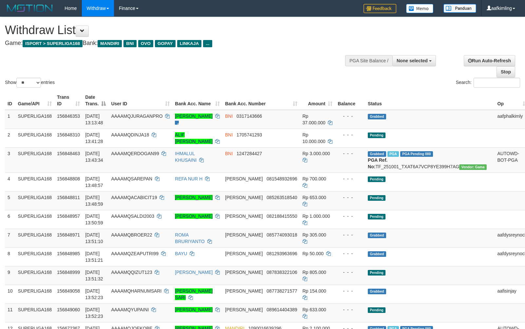  What do you see at coordinates (68, 309) in the screenshot?
I see `span: 156849060` at bounding box center [68, 309].